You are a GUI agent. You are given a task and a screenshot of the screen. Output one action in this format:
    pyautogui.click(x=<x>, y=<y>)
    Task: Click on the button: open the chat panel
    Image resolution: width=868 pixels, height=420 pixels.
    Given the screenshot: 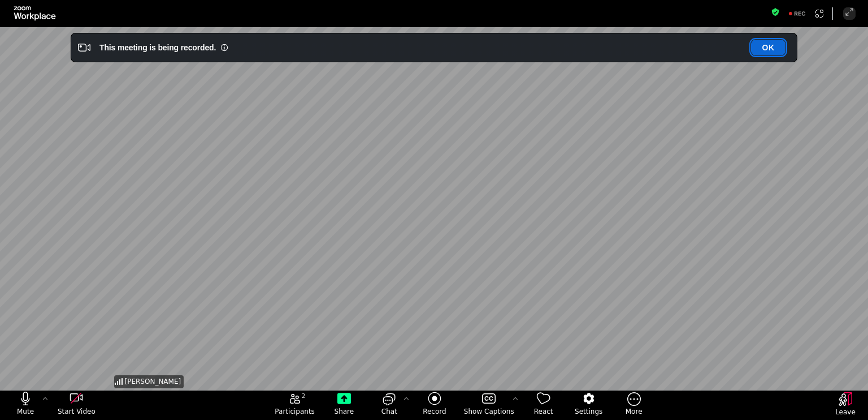 What is the action you would take?
    pyautogui.click(x=389, y=405)
    